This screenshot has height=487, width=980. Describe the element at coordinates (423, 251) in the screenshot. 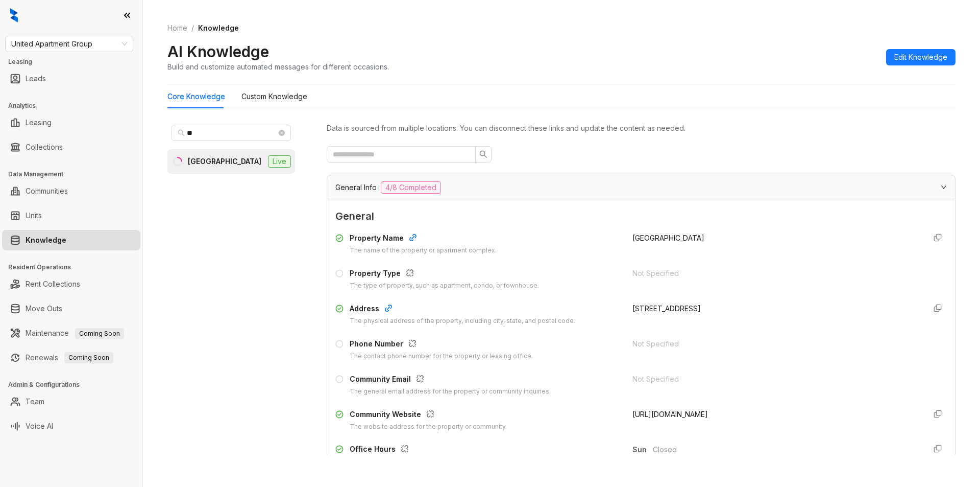

I see `div: The name of the property or apartment complex.` at that location.